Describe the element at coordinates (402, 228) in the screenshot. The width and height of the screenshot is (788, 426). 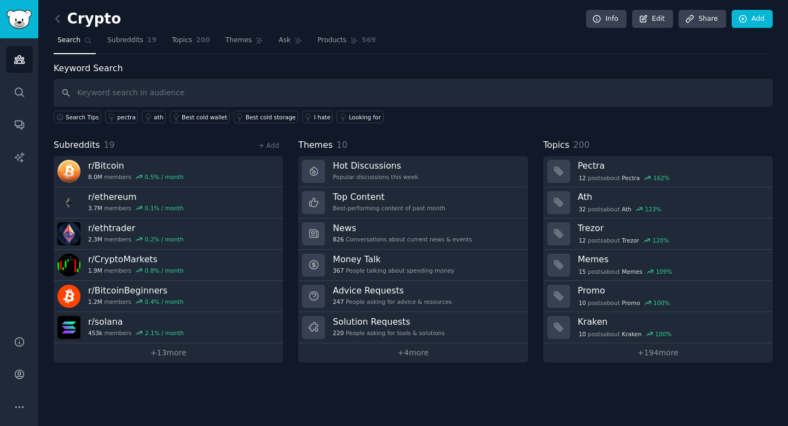
I see `h3: News` at that location.